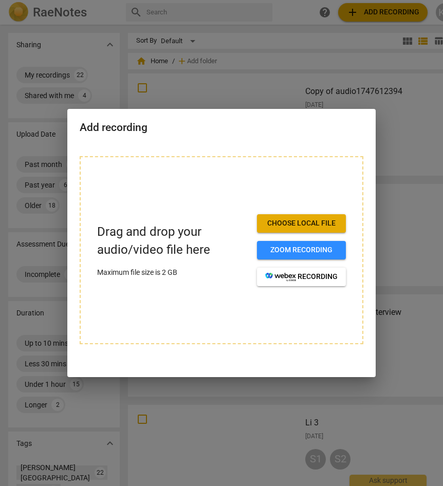 This screenshot has width=443, height=486. What do you see at coordinates (173, 272) in the screenshot?
I see `p: Maximum file size is 2 GB` at bounding box center [173, 272].